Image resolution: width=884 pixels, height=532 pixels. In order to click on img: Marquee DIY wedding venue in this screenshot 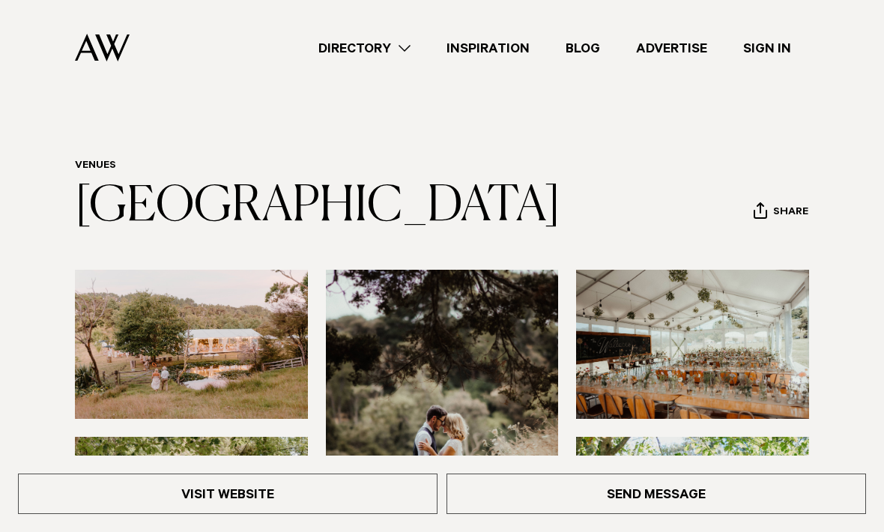, I will do `click(692, 344)`.